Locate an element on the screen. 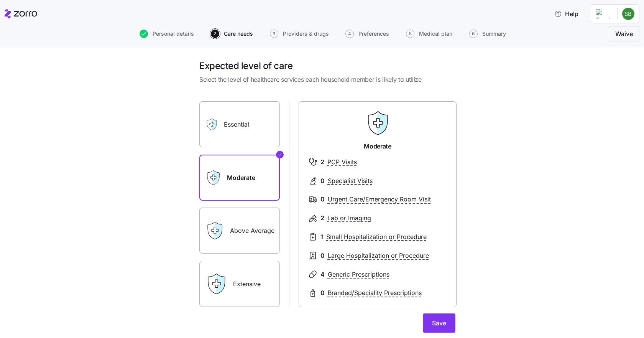  span: Urgent Care/Emergency Room Visit is located at coordinates (380, 199).